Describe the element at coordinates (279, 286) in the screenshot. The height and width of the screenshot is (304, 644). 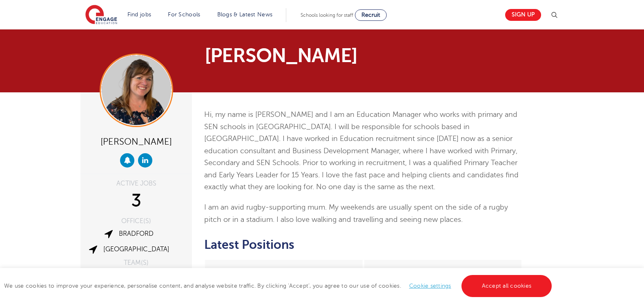
I see `span: We use cookies to improve your experience, personalise content, and analyse website traffic. By c...` at that location.